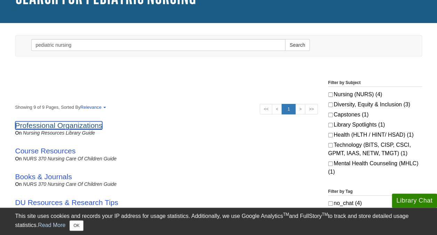 The height and width of the screenshot is (235, 437). I want to click on label: Capstones (1), so click(375, 114).